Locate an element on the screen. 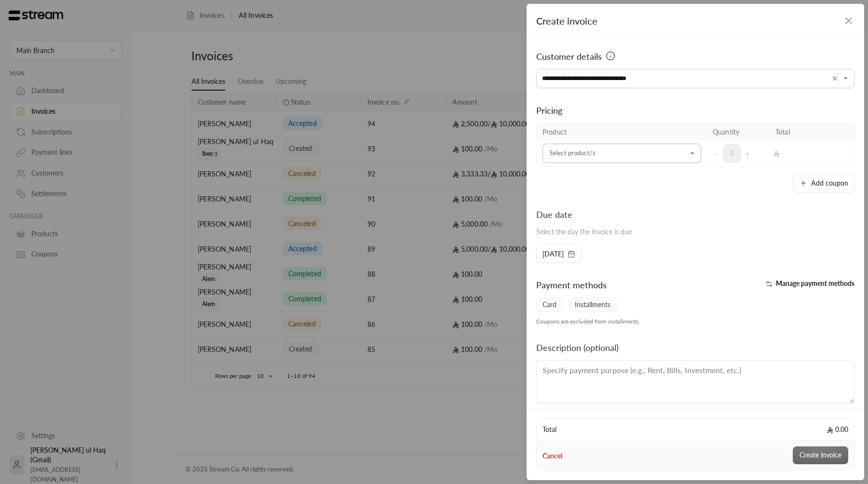 The height and width of the screenshot is (484, 868). div: Coupons are excluded from installments. is located at coordinates (695, 322).